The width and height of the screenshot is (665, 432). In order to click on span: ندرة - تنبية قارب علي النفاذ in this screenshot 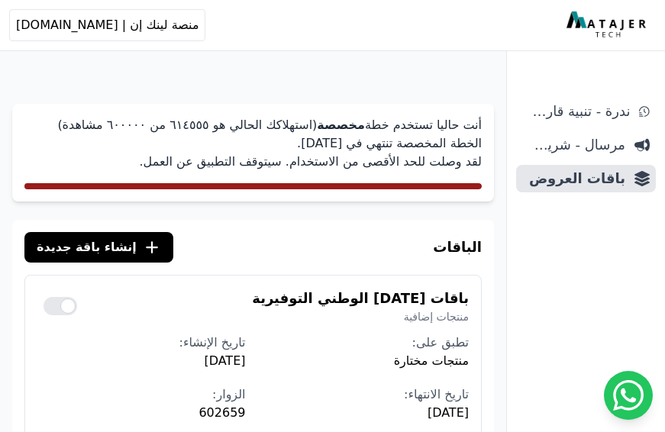, I will do `click(576, 111)`.